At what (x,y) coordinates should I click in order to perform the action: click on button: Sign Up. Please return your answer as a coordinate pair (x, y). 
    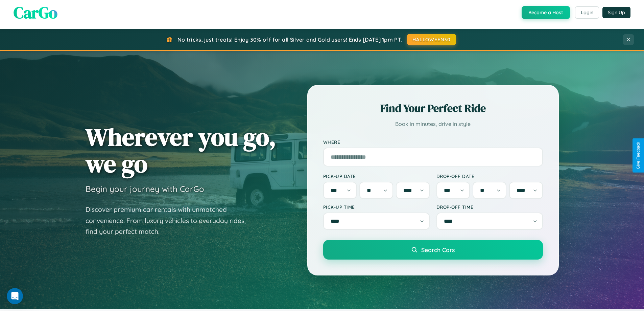
    Looking at the image, I should click on (617, 13).